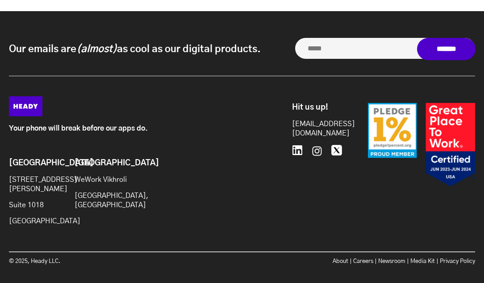 The height and width of the screenshot is (283, 484). What do you see at coordinates (422, 261) in the screenshot?
I see `a: Media Kit` at bounding box center [422, 261].